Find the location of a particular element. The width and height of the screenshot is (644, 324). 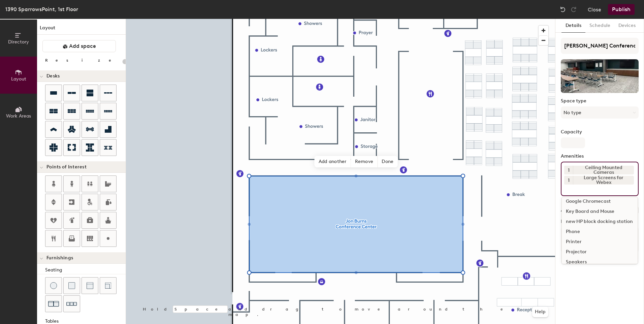

button: Stool is located at coordinates (53, 286).